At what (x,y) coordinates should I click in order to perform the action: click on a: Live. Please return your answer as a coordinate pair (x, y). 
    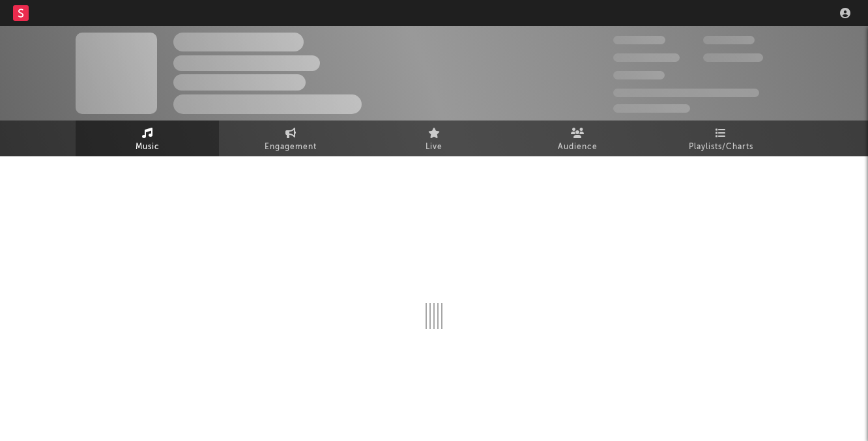
    Looking at the image, I should click on (434, 138).